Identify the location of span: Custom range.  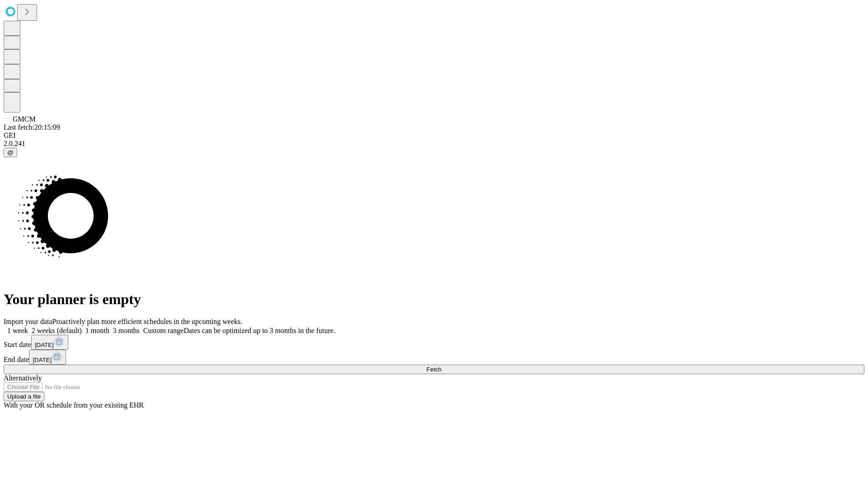
(163, 330).